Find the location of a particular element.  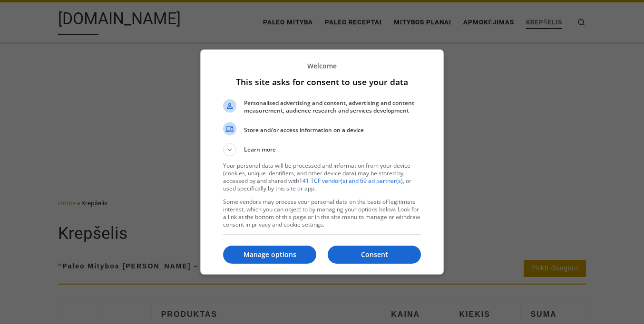

span: Learn more is located at coordinates (260, 151).